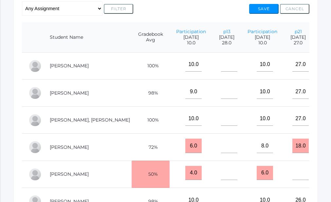 This screenshot has height=202, width=331. I want to click on div: Roman Moran, so click(35, 147).